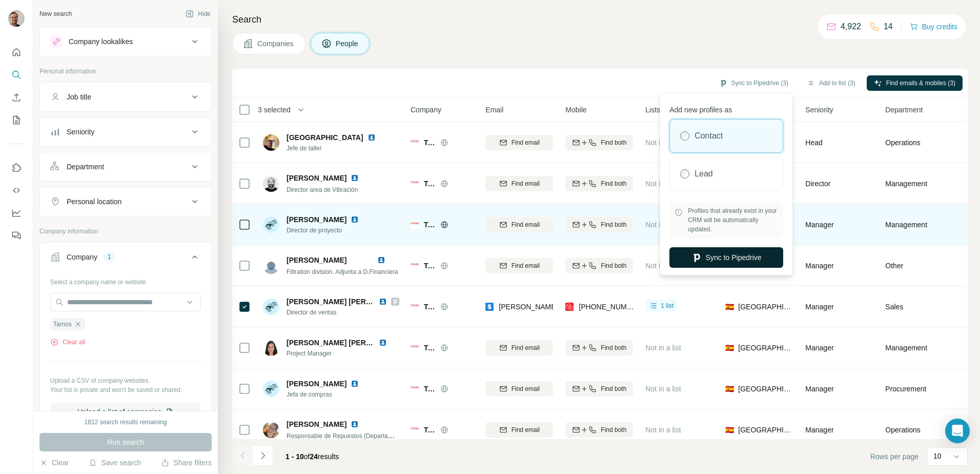 Image resolution: width=980 pixels, height=474 pixels. Describe the element at coordinates (348, 44) in the screenshot. I see `span: People` at that location.